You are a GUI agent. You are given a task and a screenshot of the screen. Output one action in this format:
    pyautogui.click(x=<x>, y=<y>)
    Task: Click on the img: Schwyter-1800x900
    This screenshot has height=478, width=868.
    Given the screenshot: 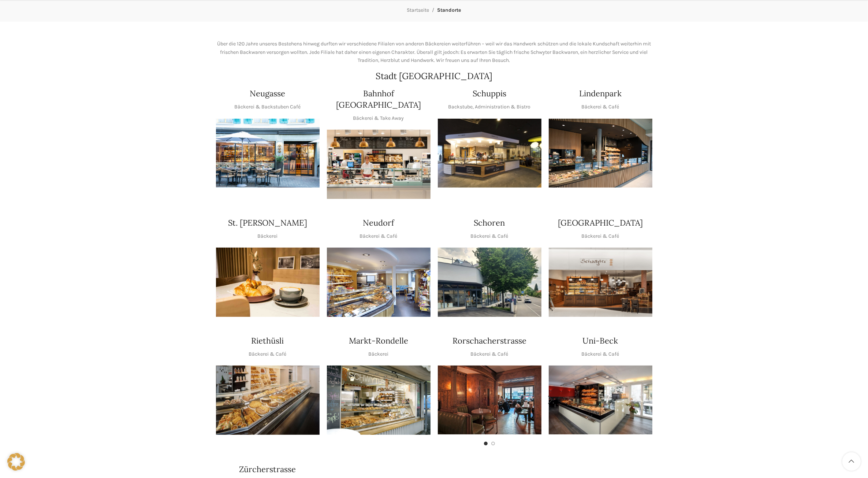 What is the action you would take?
    pyautogui.click(x=600, y=282)
    